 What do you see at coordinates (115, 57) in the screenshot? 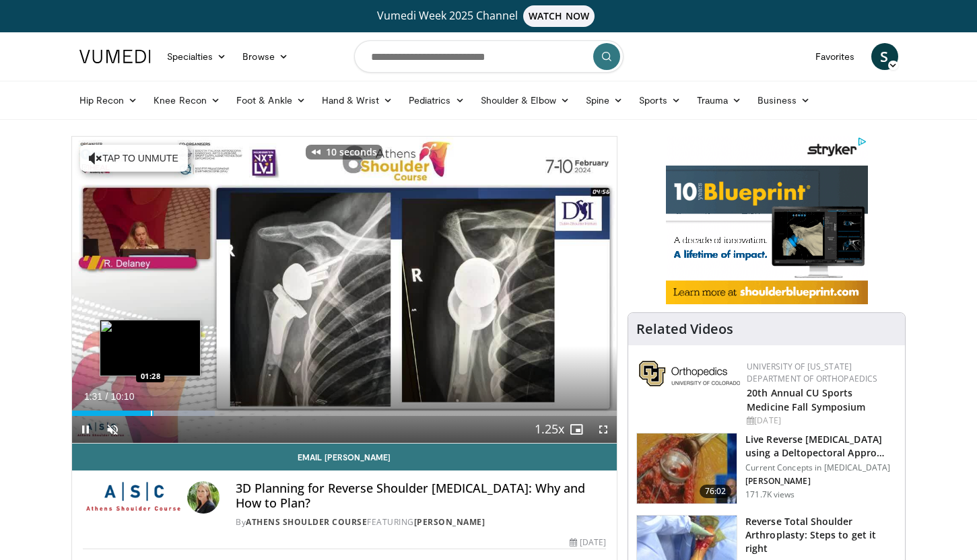
I see `img: VuMedi Logo` at bounding box center [115, 57].